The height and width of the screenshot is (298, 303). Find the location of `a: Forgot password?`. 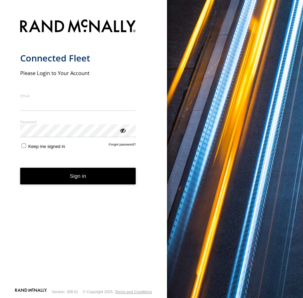

a: Forgot password? is located at coordinates (122, 146).